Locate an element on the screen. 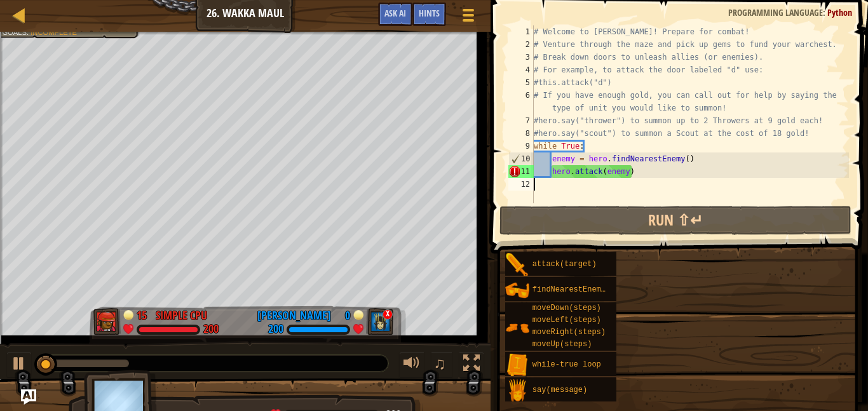  div: 9 is located at coordinates (521, 146).